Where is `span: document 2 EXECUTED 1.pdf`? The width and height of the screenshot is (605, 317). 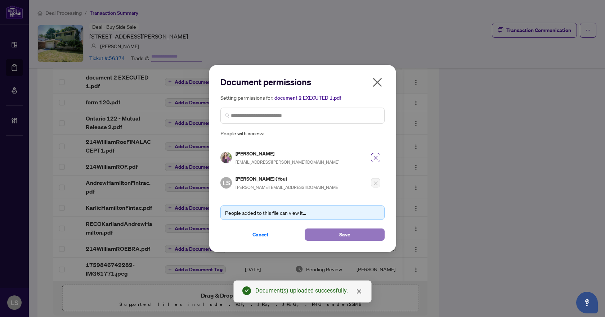
span: document 2 EXECUTED 1.pdf is located at coordinates (307, 98).